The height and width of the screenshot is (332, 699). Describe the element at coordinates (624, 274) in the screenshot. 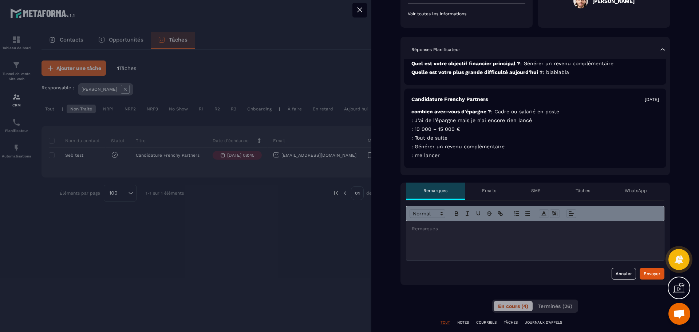

I see `button: Annuler` at that location.